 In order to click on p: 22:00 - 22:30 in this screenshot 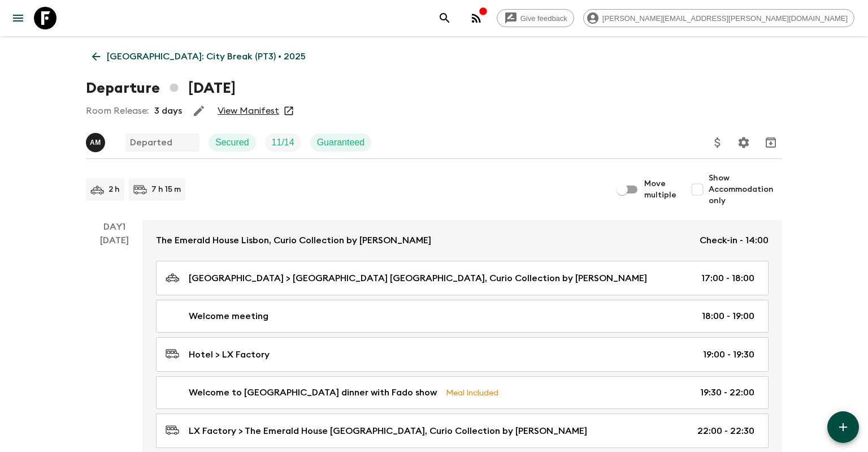, I will do `click(726, 431)`.